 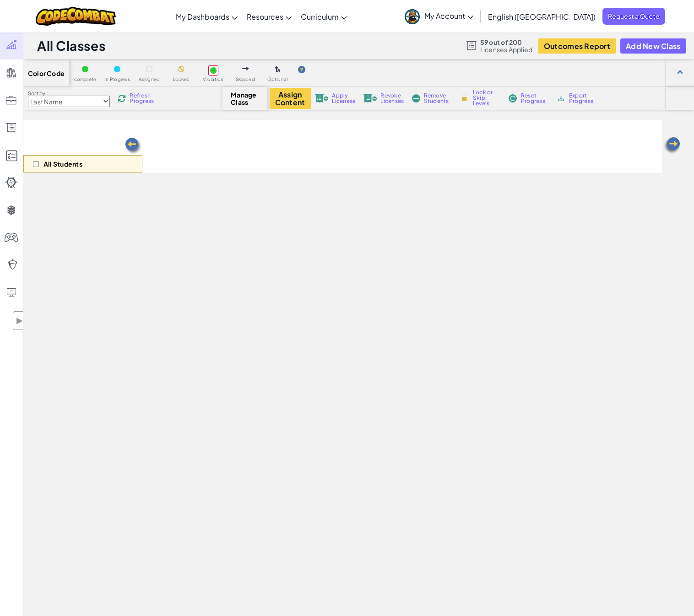 What do you see at coordinates (63, 164) in the screenshot?
I see `p: All Students` at bounding box center [63, 164].